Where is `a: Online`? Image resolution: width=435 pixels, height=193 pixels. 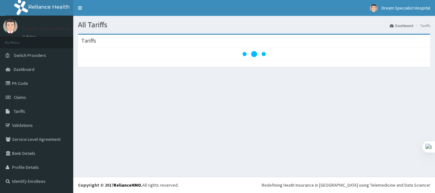 a: Online is located at coordinates (30, 37).